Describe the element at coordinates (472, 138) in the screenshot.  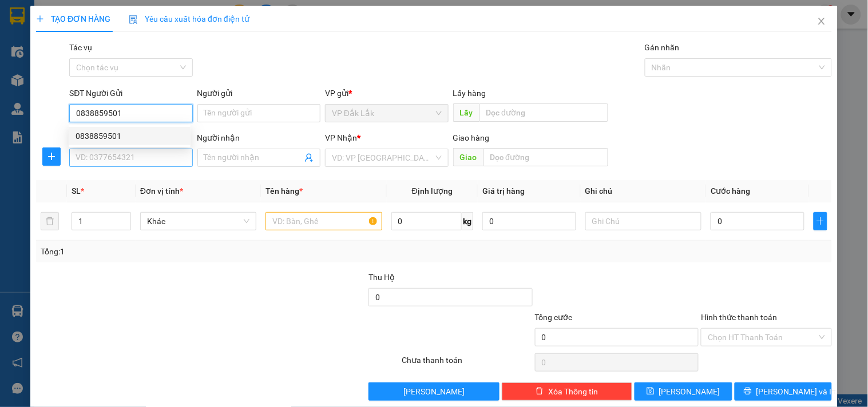
I see `span: Giao hàng` at that location.